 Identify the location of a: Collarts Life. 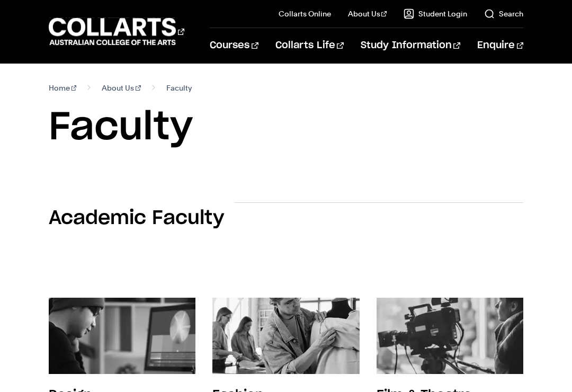
(309, 45).